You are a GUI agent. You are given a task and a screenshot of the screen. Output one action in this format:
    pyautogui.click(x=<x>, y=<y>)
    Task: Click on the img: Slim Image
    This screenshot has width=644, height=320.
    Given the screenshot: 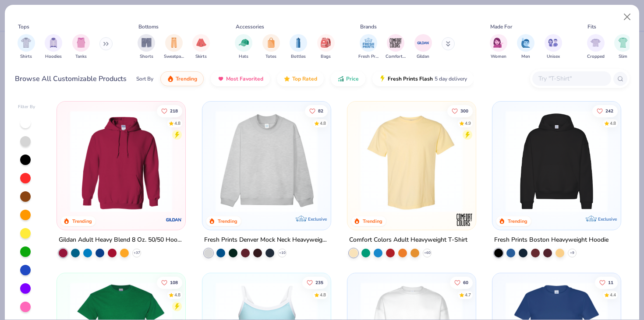 What is the action you would take?
    pyautogui.click(x=623, y=43)
    